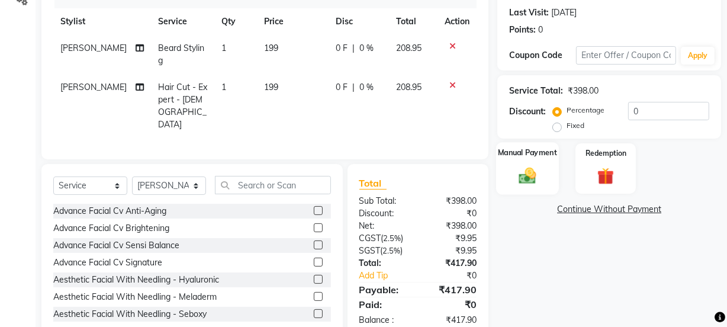 Image resolution: width=727 pixels, height=327 pixels. What do you see at coordinates (384, 304) in the screenshot?
I see `div: Paid:` at bounding box center [384, 304].